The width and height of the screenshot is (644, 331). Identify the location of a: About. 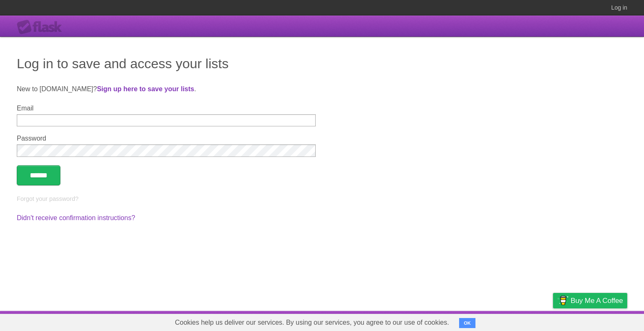
(450, 321).